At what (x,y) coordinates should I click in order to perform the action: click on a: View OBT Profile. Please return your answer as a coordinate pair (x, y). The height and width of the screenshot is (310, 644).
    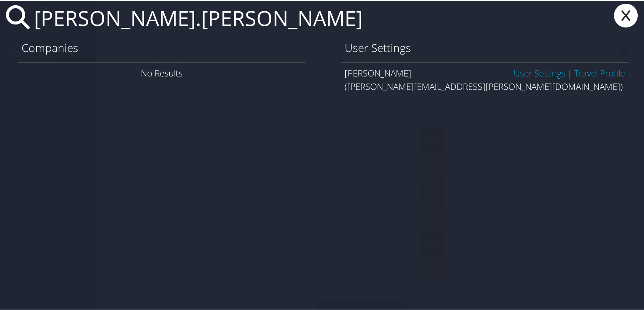
    Looking at the image, I should click on (600, 72).